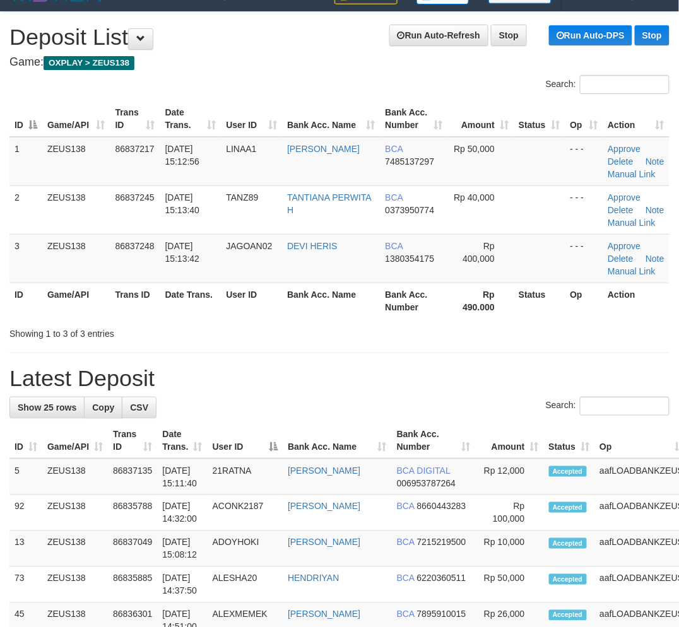  What do you see at coordinates (133, 441) in the screenshot?
I see `th: Trans ID: activate to sort column ascending` at bounding box center [133, 441].